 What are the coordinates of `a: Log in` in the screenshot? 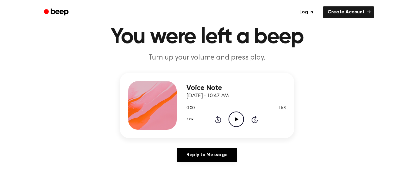 It's located at (306, 12).